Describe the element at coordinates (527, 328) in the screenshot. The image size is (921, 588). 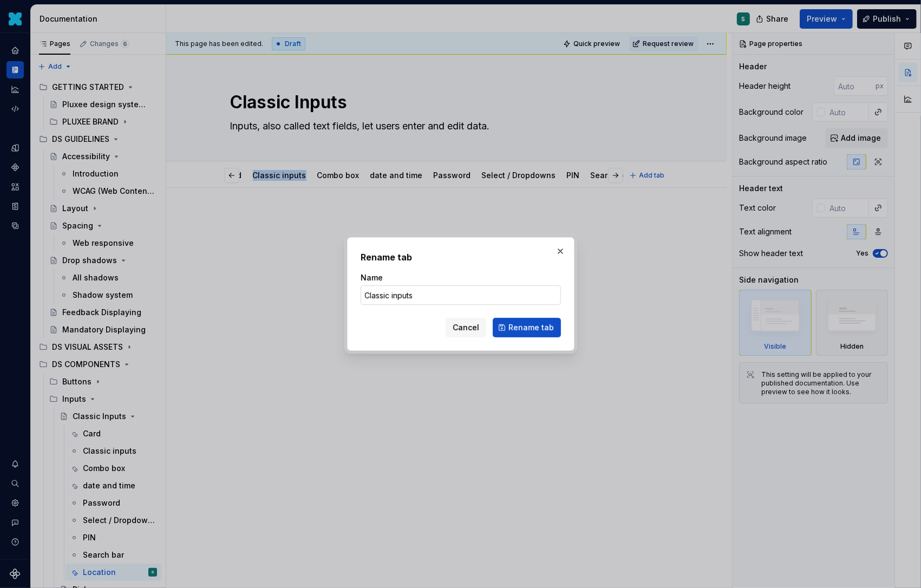
I see `button: Rename tab` at that location.